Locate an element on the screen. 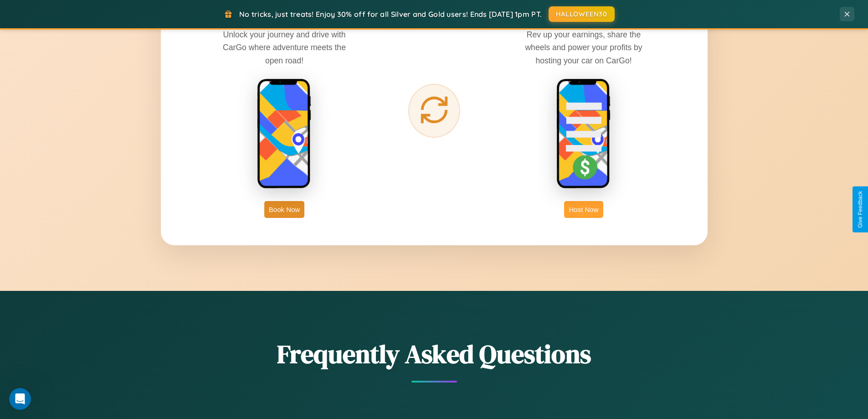 The height and width of the screenshot is (419, 868). h2: Frequently Asked Questions is located at coordinates (434, 354).